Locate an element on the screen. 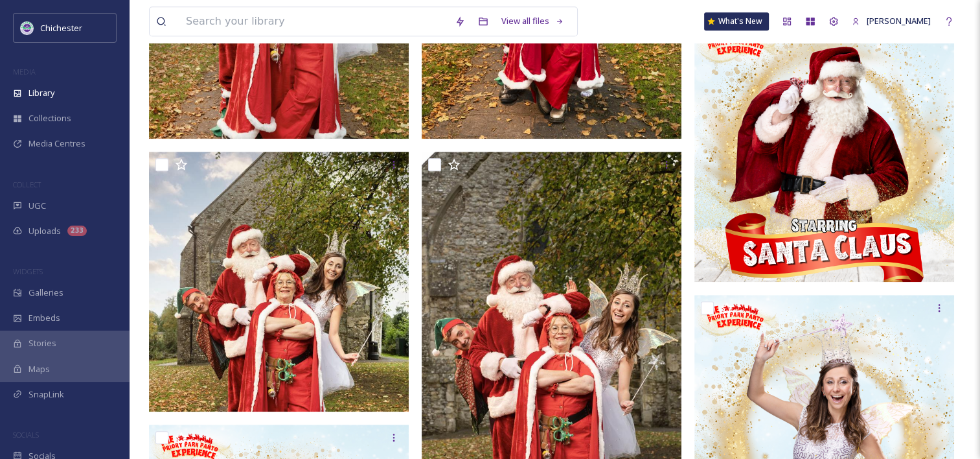 Image resolution: width=980 pixels, height=459 pixels. span: Media Centres is located at coordinates (57, 143).